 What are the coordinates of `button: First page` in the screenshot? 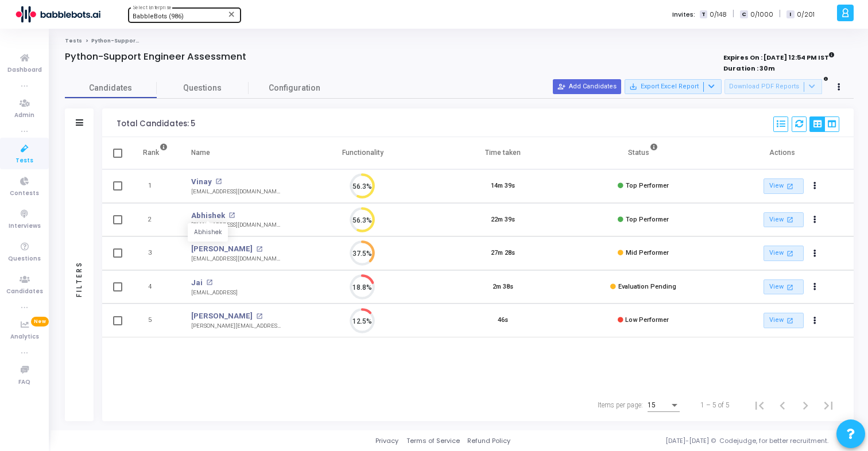 It's located at (760, 405).